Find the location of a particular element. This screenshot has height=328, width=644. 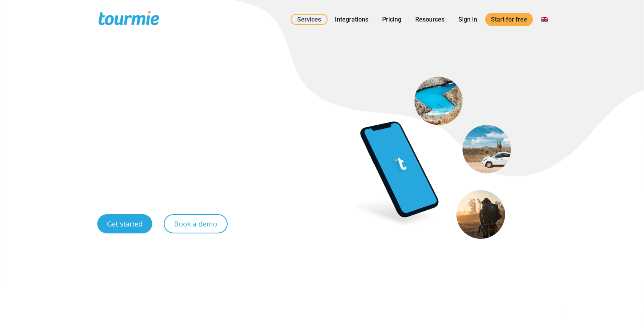

a: Get started is located at coordinates (125, 224).